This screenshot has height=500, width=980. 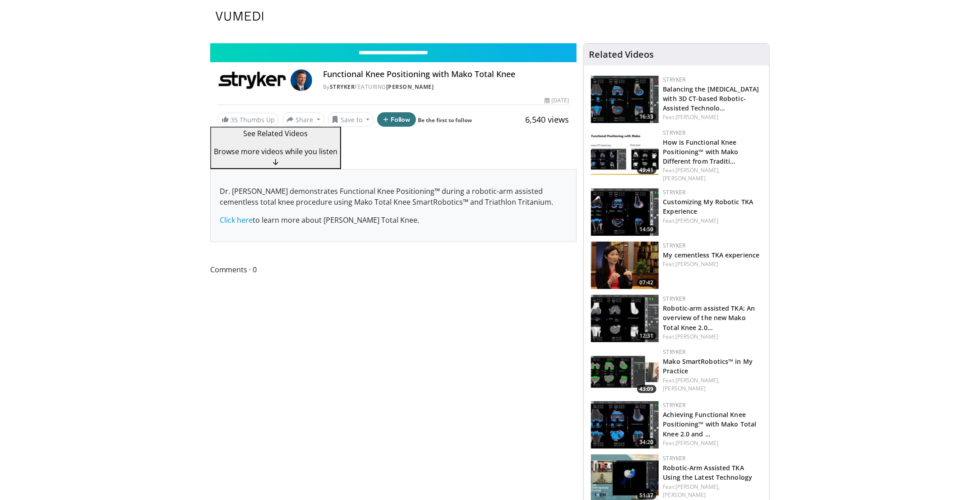 What do you see at coordinates (625, 99) in the screenshot?
I see `img: aececb5f-a7d6-40bb-96d9-26cdf3a45450.150x105_q85_crop-smart_upscale.jpg` at bounding box center [625, 99].